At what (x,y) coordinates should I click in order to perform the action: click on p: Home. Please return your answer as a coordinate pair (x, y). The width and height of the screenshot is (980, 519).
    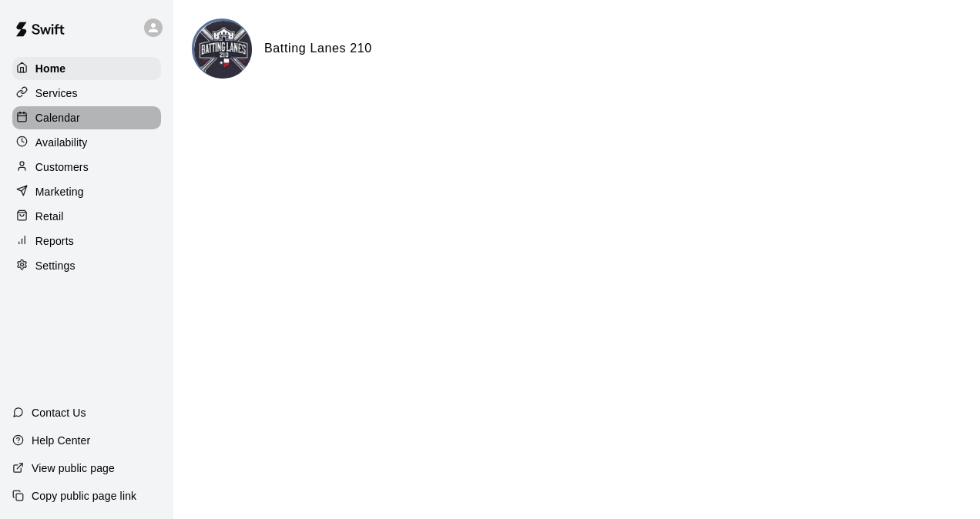
    Looking at the image, I should click on (50, 69).